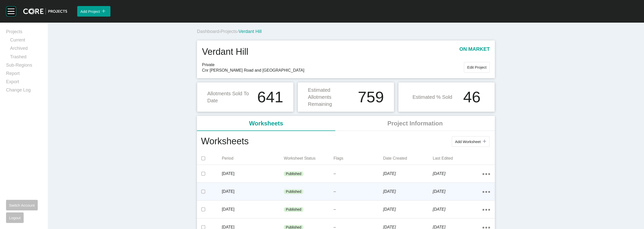 The width and height of the screenshot is (644, 229). What do you see at coordinates (208, 32) in the screenshot?
I see `a: Dashboard` at bounding box center [208, 32].